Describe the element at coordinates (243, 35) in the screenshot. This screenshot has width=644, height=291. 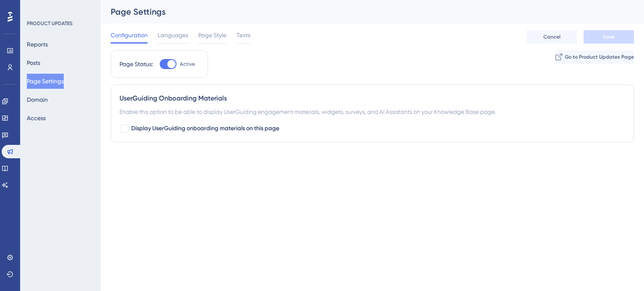
I see `span: Texts` at that location.